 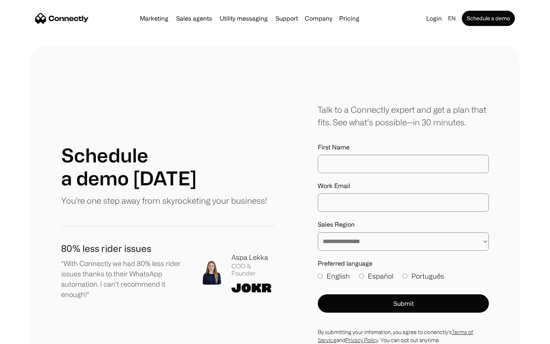 What do you see at coordinates (318, 18) in the screenshot?
I see `div: Company` at bounding box center [318, 18].